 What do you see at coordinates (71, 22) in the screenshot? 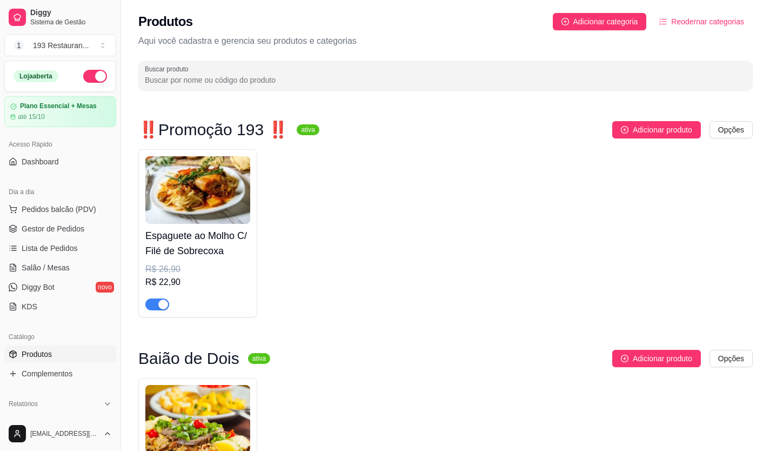
I see `span: Sistema de Gestão` at bounding box center [71, 22].